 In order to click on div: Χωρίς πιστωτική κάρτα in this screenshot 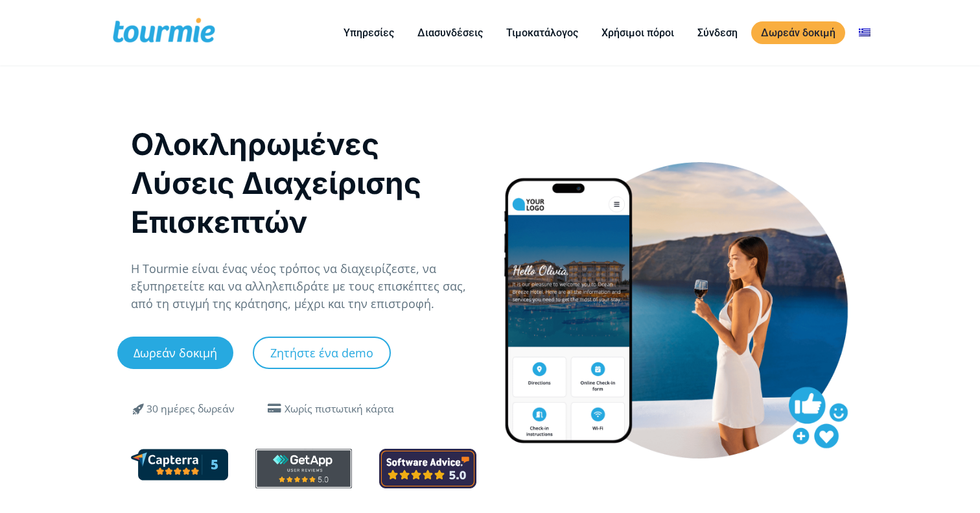, I will do `click(339, 409)`.